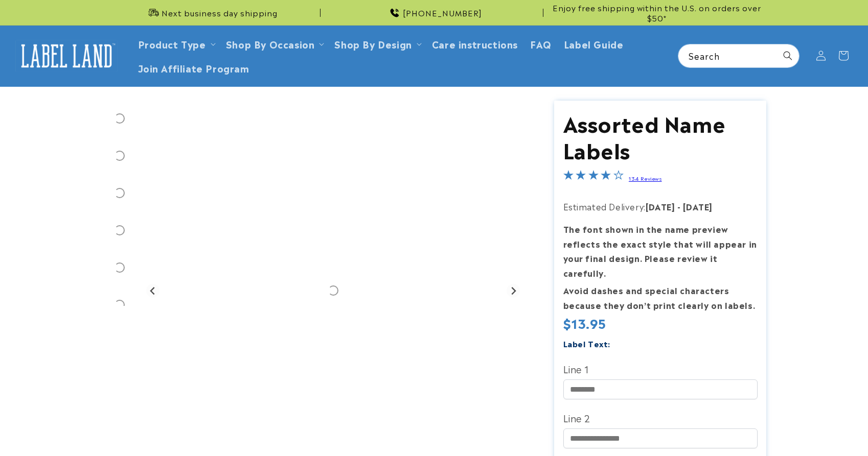 This screenshot has height=456, width=868. I want to click on strong: The font shown in the name preview reflects the exact style that will appear in your final design..., so click(660, 250).